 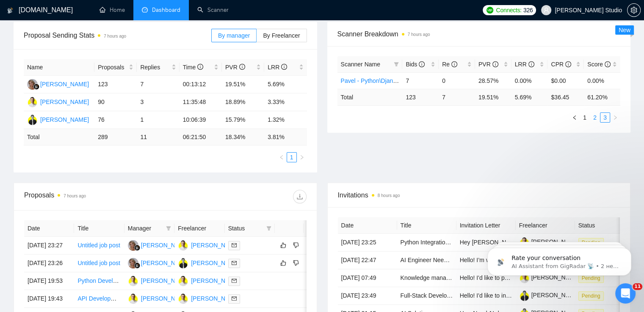 I want to click on span: By manager, so click(x=234, y=35).